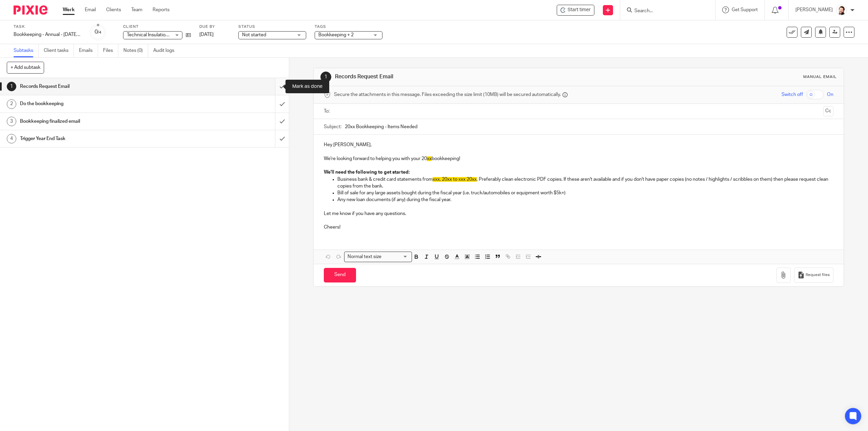 This screenshot has width=868, height=431. I want to click on input: Search for option, so click(396, 257).